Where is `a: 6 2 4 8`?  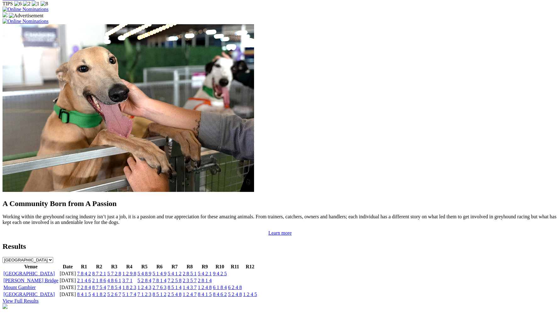 a: 6 2 4 8 is located at coordinates (235, 287).